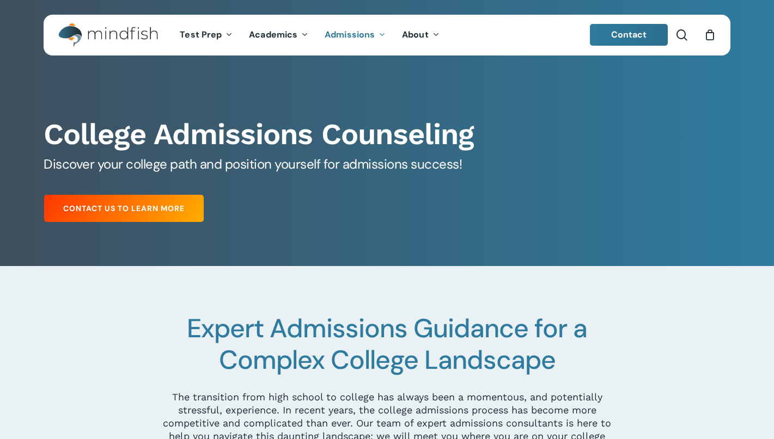  I want to click on span: Expert Admissions Guidance for a Complex College Landscape, so click(387, 344).